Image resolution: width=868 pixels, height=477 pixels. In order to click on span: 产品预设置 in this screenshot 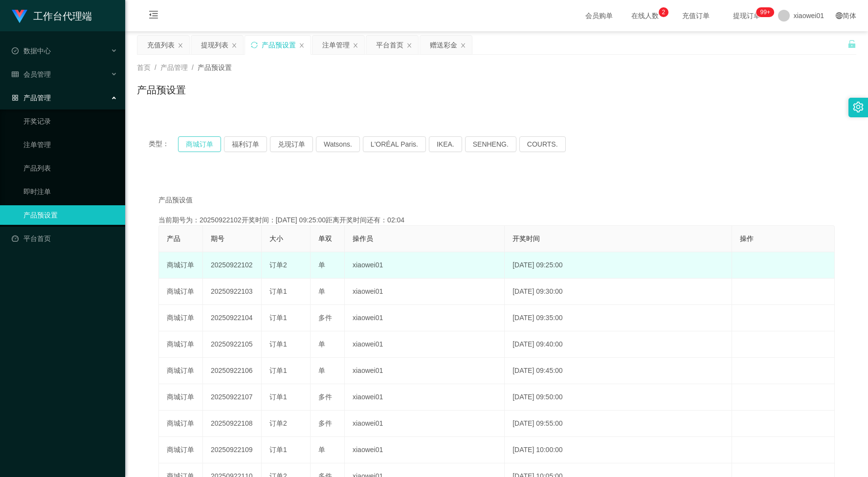, I will do `click(214, 67)`.